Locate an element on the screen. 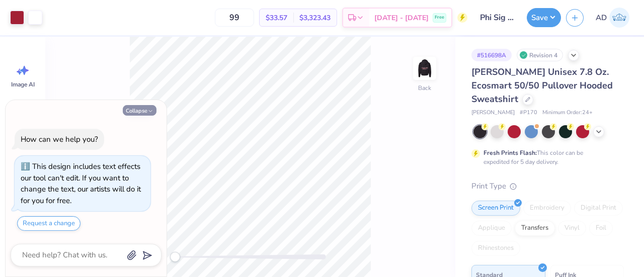 This screenshot has height=277, width=644. input: Untitled Design is located at coordinates (497, 18).